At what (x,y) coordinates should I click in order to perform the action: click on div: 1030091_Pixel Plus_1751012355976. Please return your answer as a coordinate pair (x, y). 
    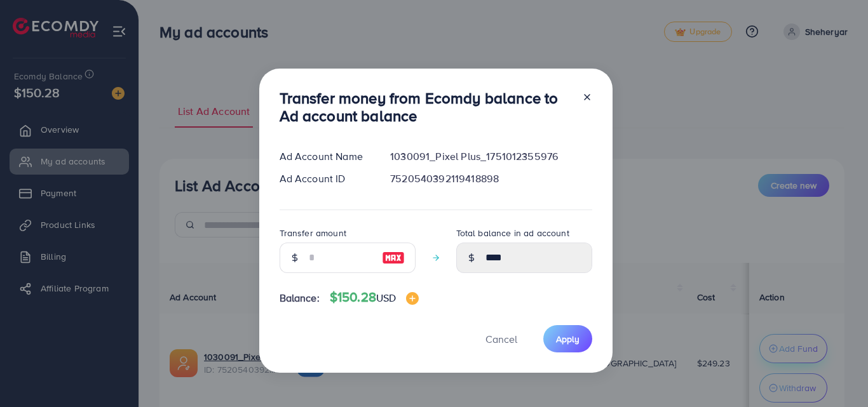
    Looking at the image, I should click on (491, 157).